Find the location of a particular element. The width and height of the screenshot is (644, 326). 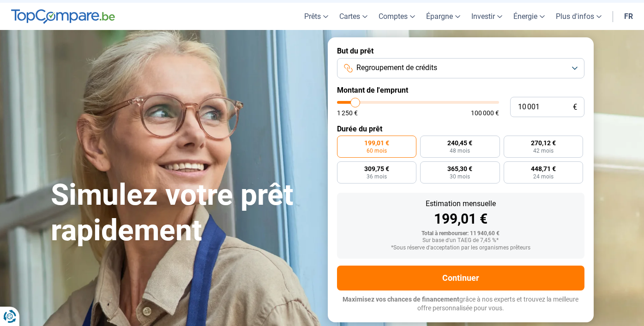

span: 42 mois is located at coordinates (543, 151).